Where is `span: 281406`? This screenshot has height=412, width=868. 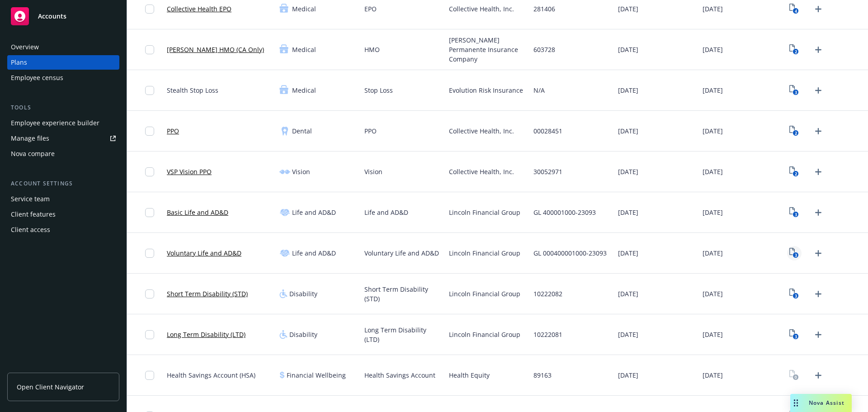
span: 281406 is located at coordinates (544, 9).